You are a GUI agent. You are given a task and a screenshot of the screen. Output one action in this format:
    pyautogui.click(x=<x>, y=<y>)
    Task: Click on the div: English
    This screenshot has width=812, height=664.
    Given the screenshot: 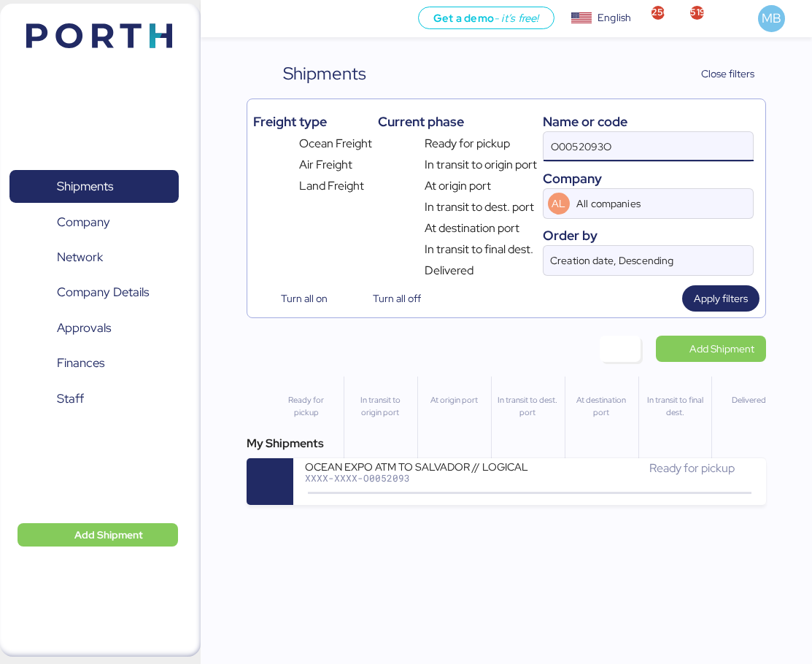 What is the action you would take?
    pyautogui.click(x=614, y=17)
    